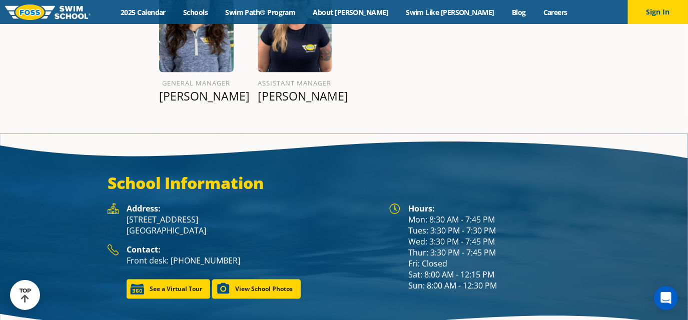 The width and height of the screenshot is (688, 320). What do you see at coordinates (295, 84) in the screenshot?
I see `h6: Assistant Manager` at bounding box center [295, 84].